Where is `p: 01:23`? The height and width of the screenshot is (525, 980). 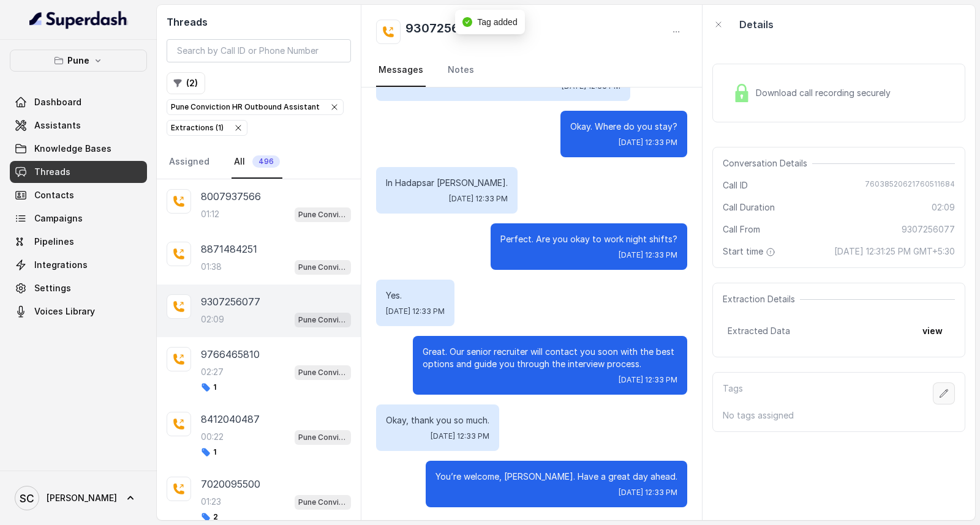
p: 01:23 is located at coordinates (211, 502).